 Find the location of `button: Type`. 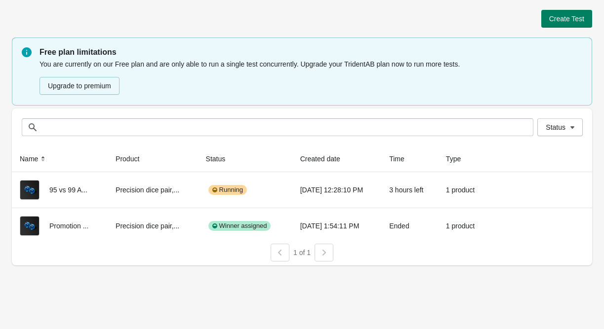

button: Type is located at coordinates (458, 159).